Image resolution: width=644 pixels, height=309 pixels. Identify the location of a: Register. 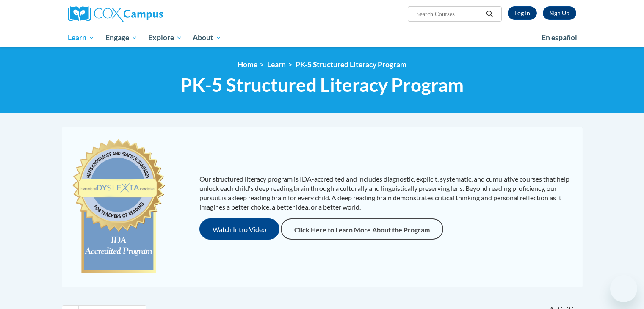
(560, 13).